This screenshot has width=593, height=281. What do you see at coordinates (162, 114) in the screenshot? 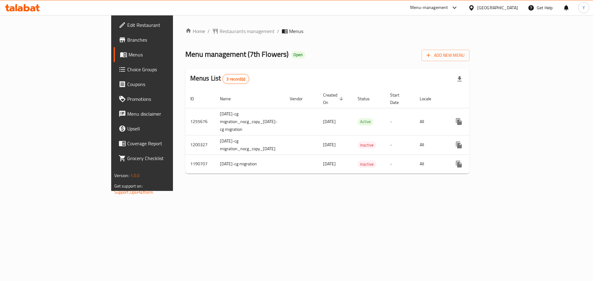
I see `a: Menu disclaimer` at bounding box center [162, 114].